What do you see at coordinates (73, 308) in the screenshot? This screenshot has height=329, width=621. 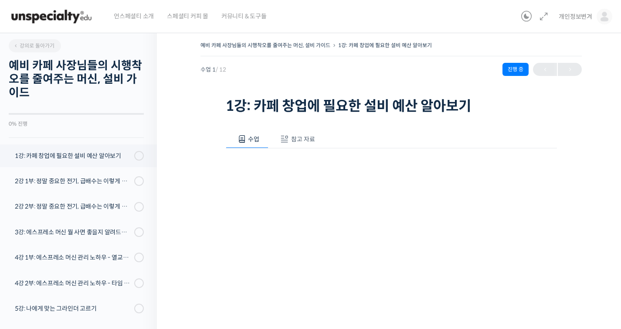 I see `div: 5강: 나에게 맞는 그라인더 고르기` at bounding box center [73, 308].